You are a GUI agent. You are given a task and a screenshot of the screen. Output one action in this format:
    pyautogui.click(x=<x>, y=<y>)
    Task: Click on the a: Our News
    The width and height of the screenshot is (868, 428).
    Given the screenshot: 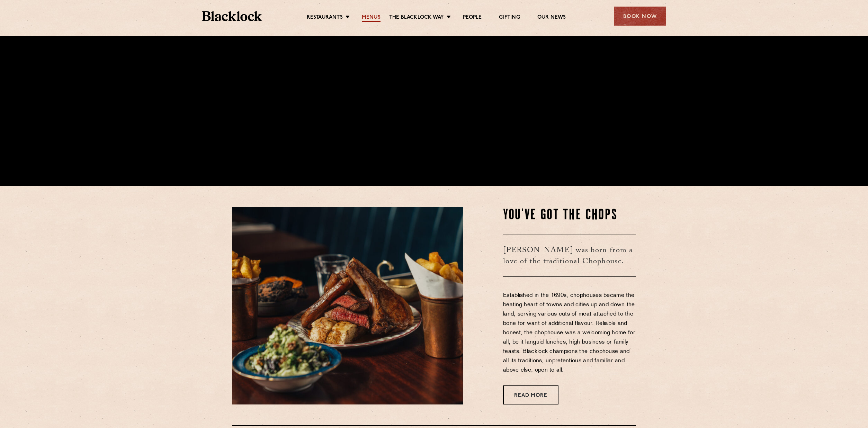 What is the action you would take?
    pyautogui.click(x=551, y=18)
    